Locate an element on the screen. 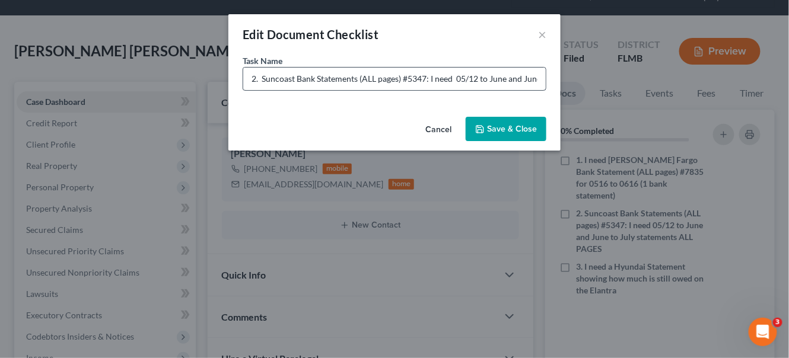  button: Cancel is located at coordinates (438, 130).